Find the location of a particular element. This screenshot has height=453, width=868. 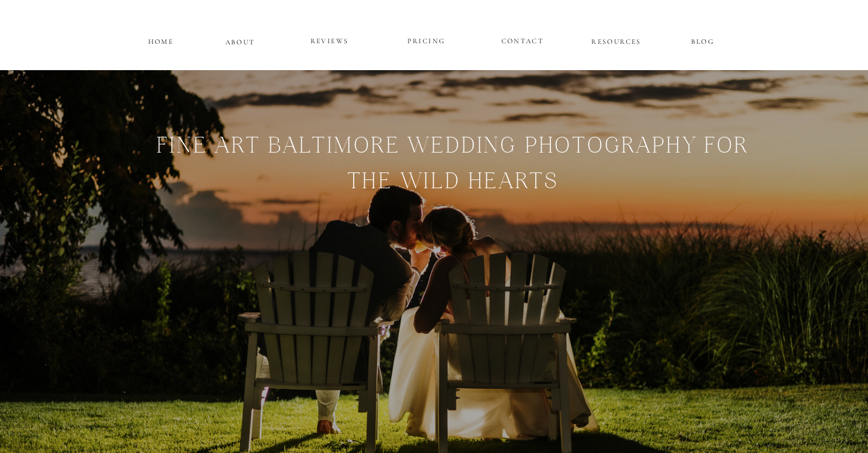

p: CONTACT is located at coordinates (522, 39).